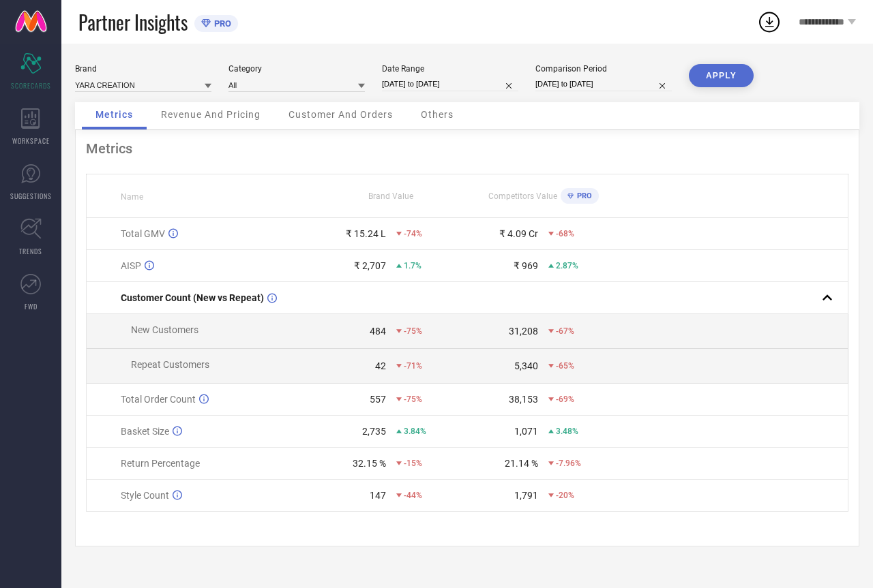 This screenshot has height=588, width=873. Describe the element at coordinates (564, 366) in the screenshot. I see `span: -65%` at that location.